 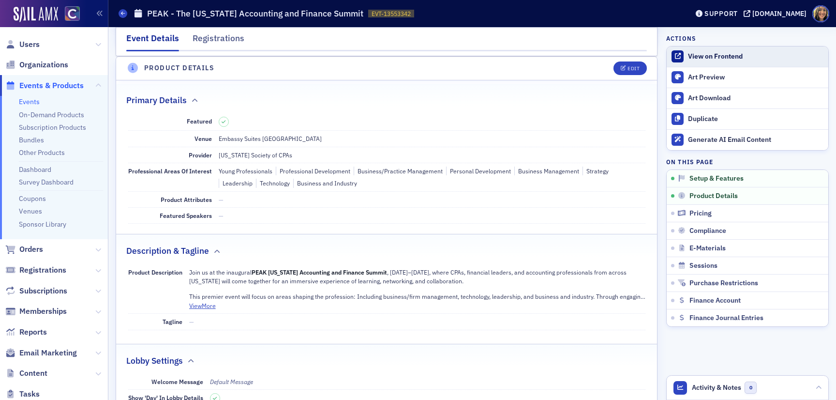 I want to click on a: Art Preview, so click(x=748, y=77).